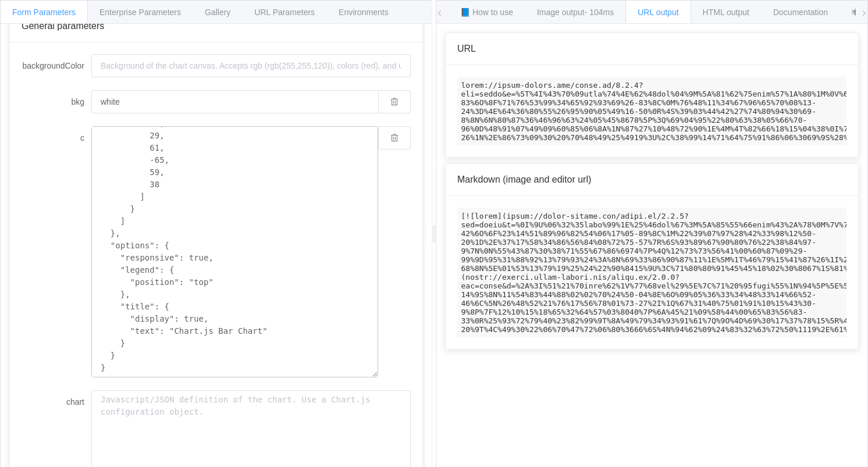  What do you see at coordinates (726, 13) in the screenshot?
I see `span: HTML output` at bounding box center [726, 13].